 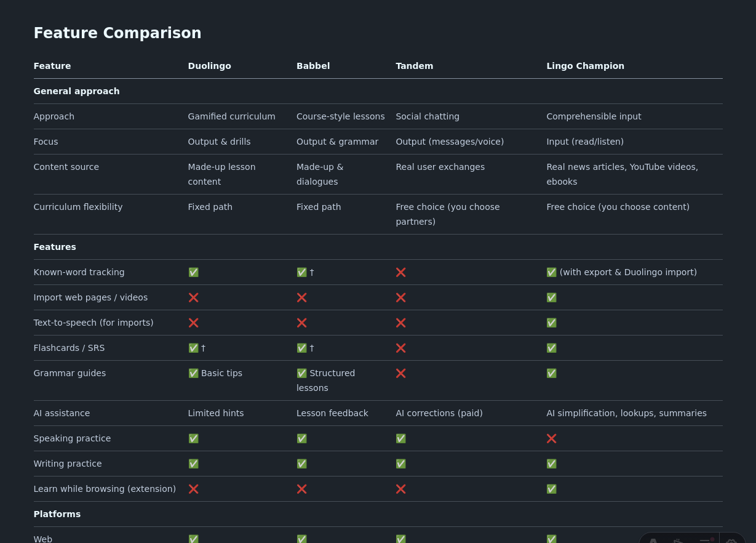 I want to click on td: Free choice (you choose partners), so click(x=466, y=213).